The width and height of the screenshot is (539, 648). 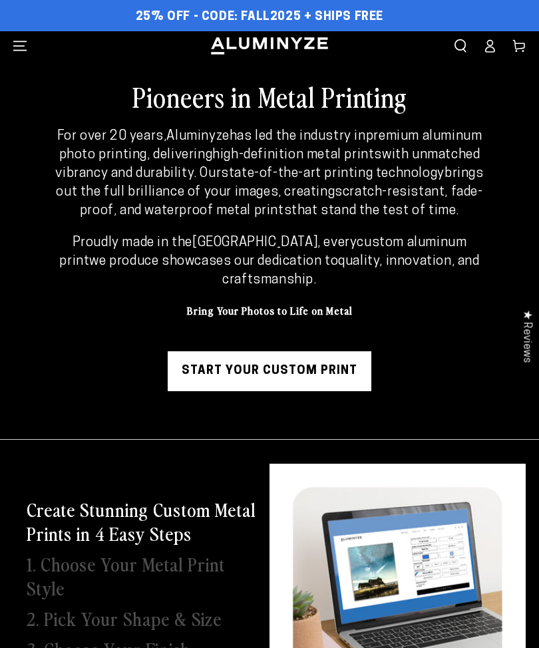 What do you see at coordinates (333, 174) in the screenshot?
I see `strong: state-of-the-art printing technology` at bounding box center [333, 174].